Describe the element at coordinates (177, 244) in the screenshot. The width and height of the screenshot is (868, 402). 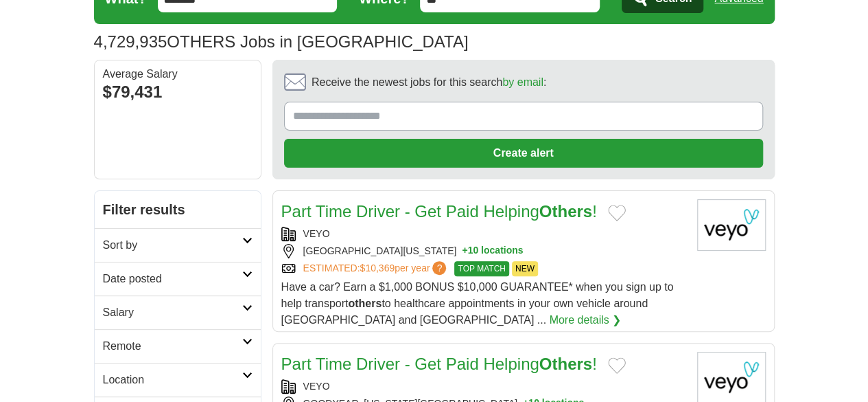
I see `a: Sort by` at that location.